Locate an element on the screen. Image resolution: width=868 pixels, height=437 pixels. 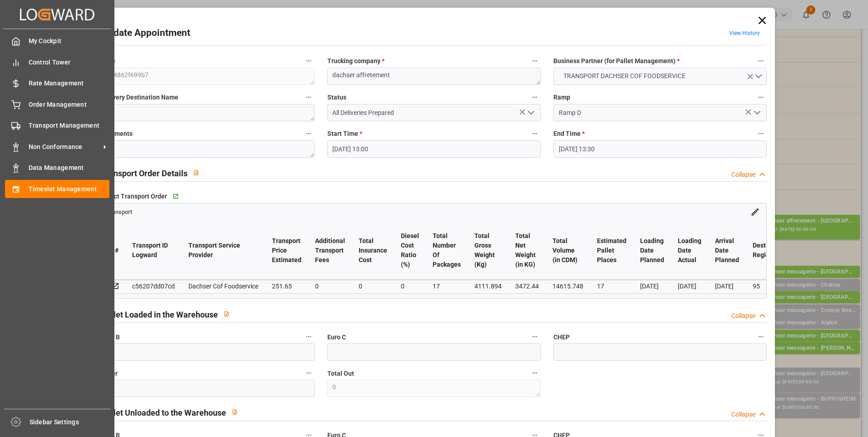
span: Status is located at coordinates (337, 97).